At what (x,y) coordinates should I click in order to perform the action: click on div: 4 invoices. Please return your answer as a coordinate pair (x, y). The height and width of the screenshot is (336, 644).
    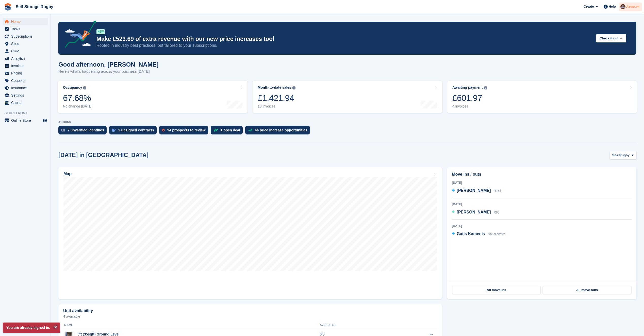
    Looking at the image, I should click on (469, 106).